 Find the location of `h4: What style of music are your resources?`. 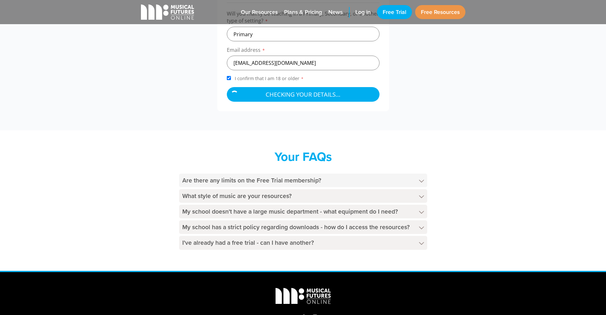

h4: What style of music are your resources? is located at coordinates (303, 196).